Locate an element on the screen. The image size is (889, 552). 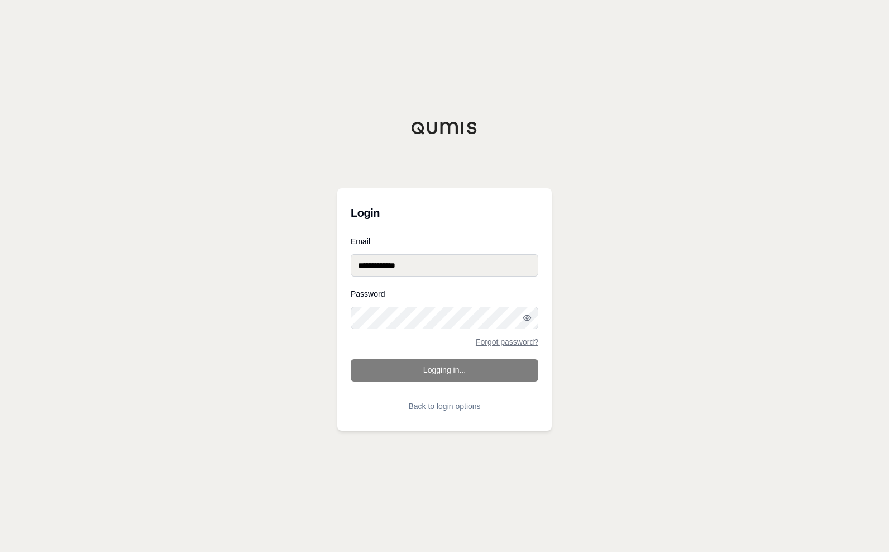
a: Forgot password? is located at coordinates (507, 342).